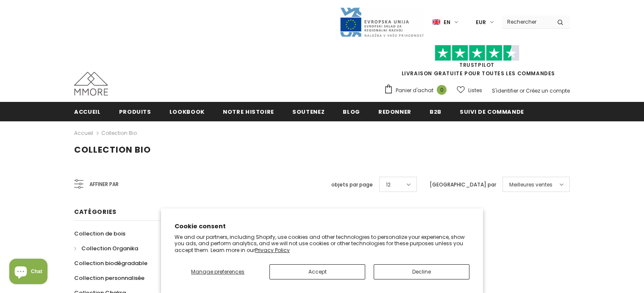  Describe the element at coordinates (28, 273) in the screenshot. I see `inbox-online-store-chat: Shopify online store chat` at that location.